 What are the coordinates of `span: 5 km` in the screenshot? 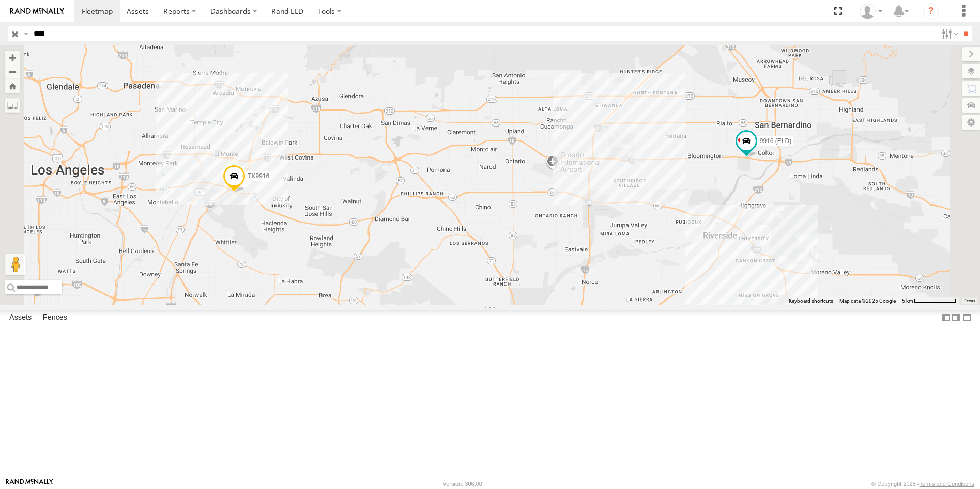 It's located at (907, 300).